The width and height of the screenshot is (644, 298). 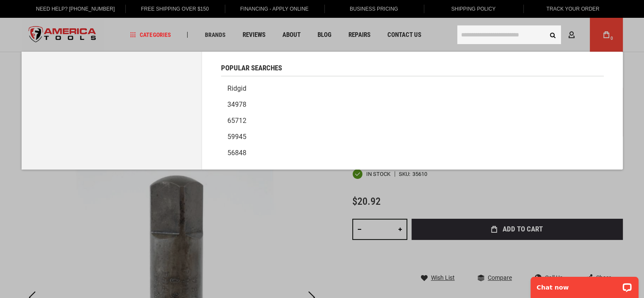 What do you see at coordinates (151, 35) in the screenshot?
I see `a: Categories` at bounding box center [151, 35].